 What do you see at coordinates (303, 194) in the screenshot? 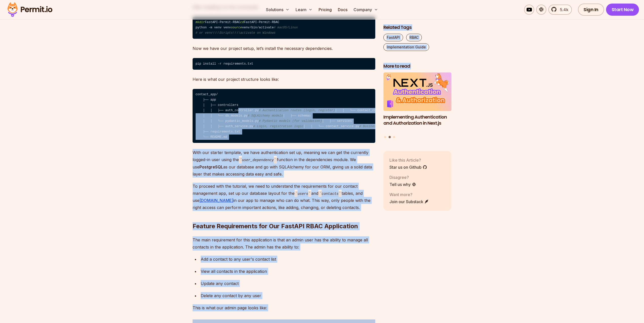
I see `code: users` at bounding box center [303, 194].